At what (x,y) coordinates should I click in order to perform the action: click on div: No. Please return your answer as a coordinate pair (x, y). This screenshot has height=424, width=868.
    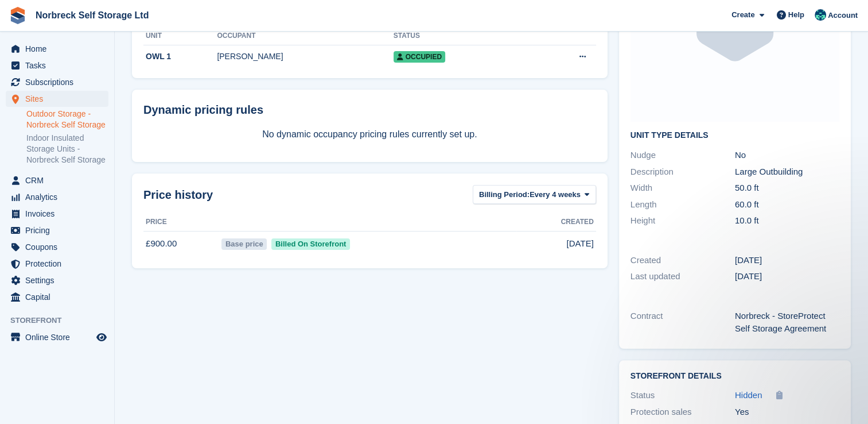
    Looking at the image, I should click on (787, 155).